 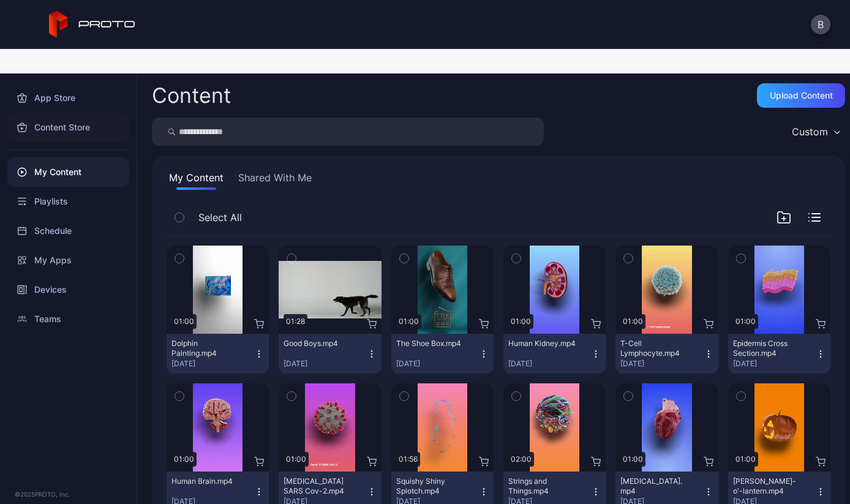 What do you see at coordinates (68, 230) in the screenshot?
I see `a: Schedule` at bounding box center [68, 230].